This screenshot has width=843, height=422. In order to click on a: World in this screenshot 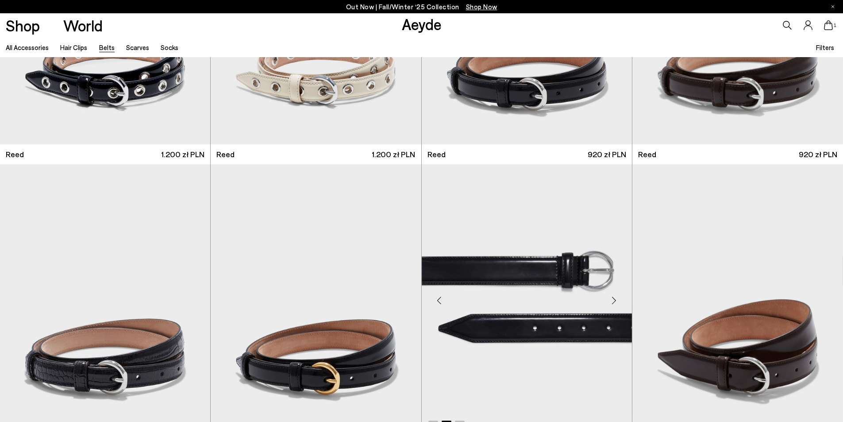, I will do `click(83, 25)`.